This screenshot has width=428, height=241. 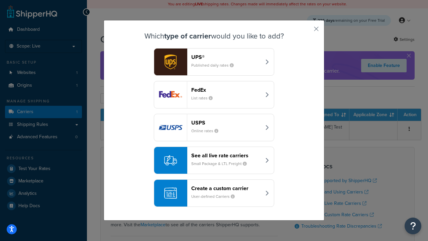 What do you see at coordinates (214, 160) in the screenshot?
I see `button: See all live rate carriersSmall Package & LTL Freight` at bounding box center [214, 160].